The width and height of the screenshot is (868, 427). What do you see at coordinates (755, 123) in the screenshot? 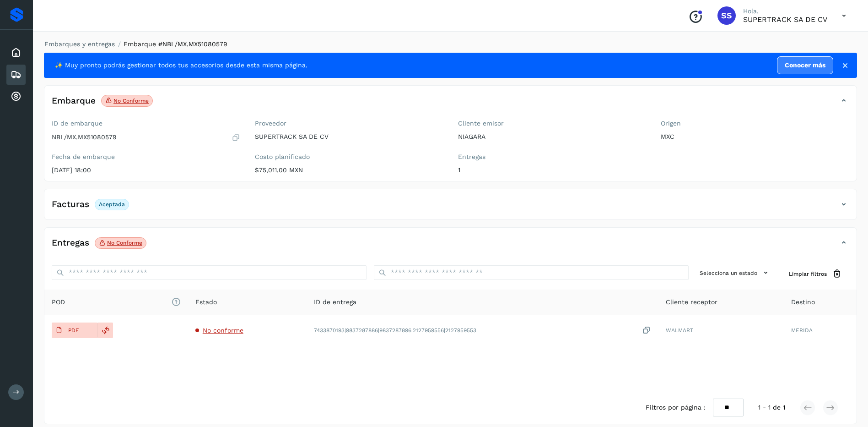
I see `label: Origen` at bounding box center [755, 123].